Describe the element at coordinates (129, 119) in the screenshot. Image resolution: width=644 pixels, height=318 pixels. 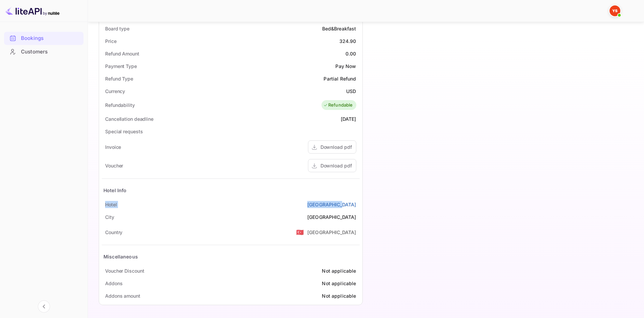
I see `div: Cancellation deadline` at that location.